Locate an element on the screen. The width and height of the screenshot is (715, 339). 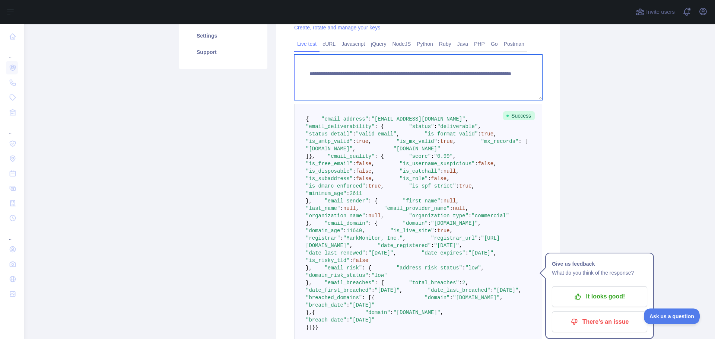
h1: Give us feedback is located at coordinates (599, 264).